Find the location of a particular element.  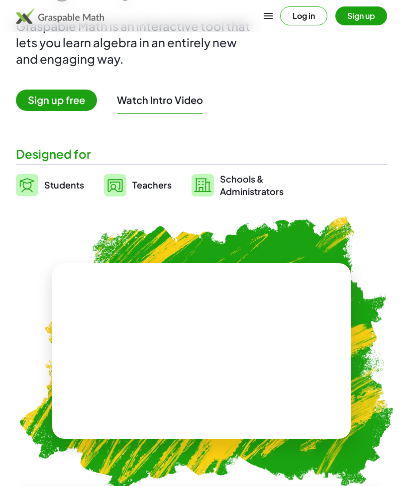

button: Sign up is located at coordinates (361, 16).